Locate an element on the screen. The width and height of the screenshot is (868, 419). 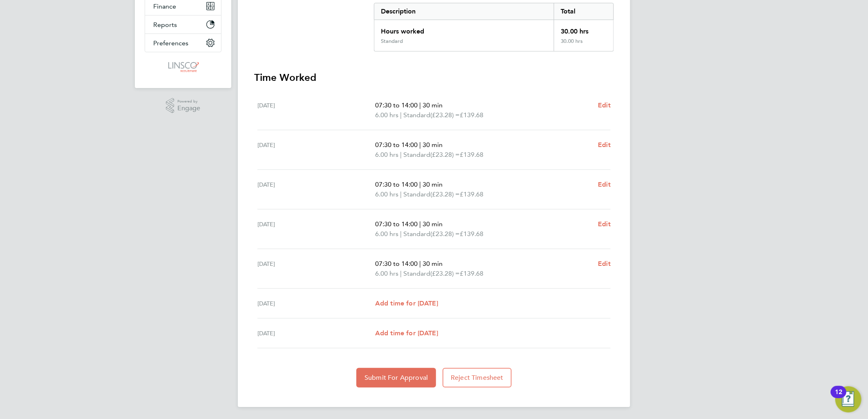
div: Description is located at coordinates (464, 12).